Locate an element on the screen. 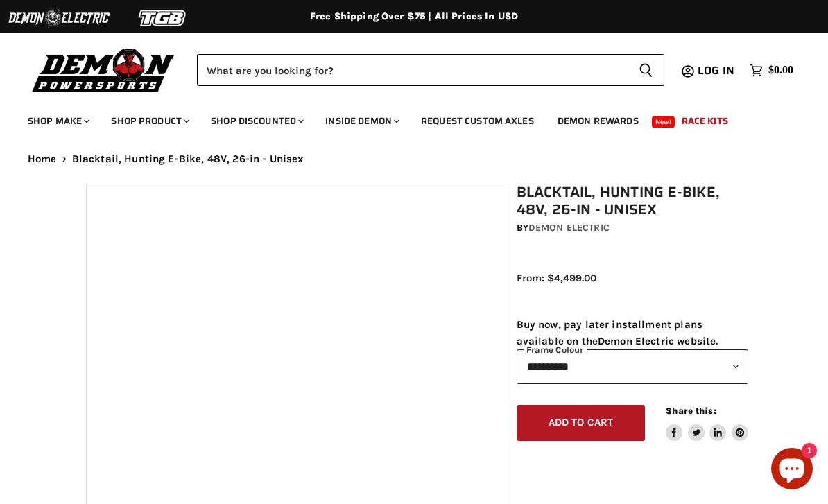  a: Race Kits is located at coordinates (705, 121).